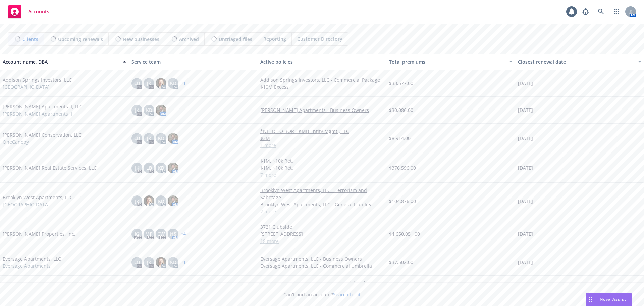 This screenshot has height=306, width=644. I want to click on a: 3721 Clubside, so click(322, 227).